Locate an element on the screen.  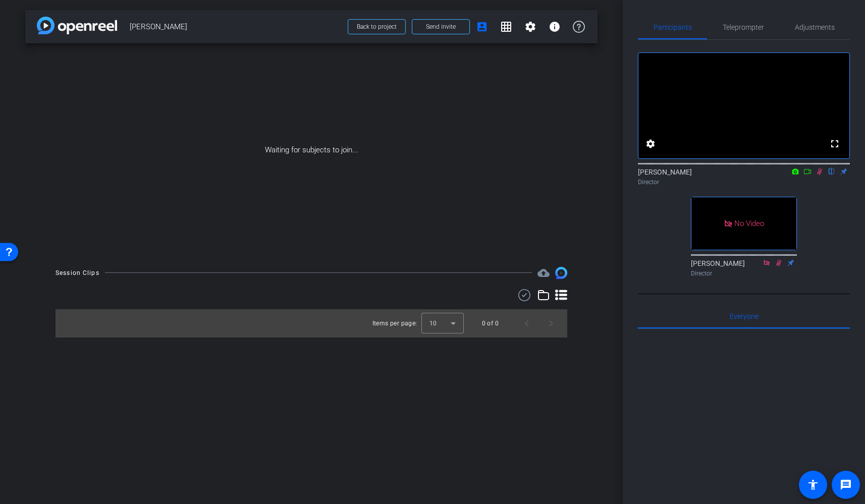
img: app-logo is located at coordinates (76, 25).